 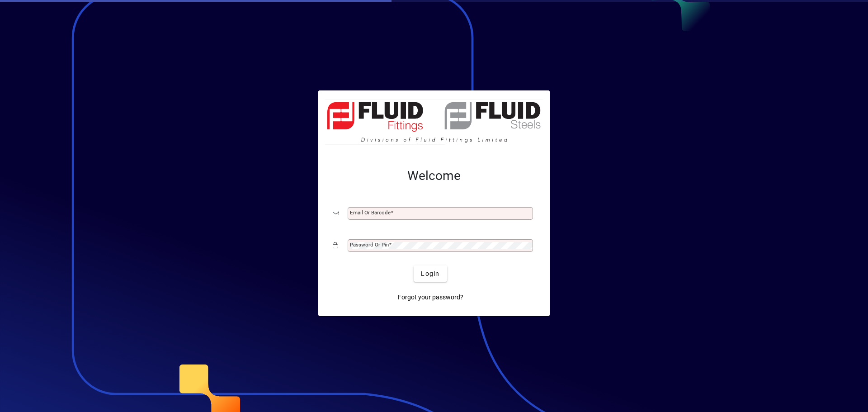 I want to click on button: Login, so click(x=430, y=274).